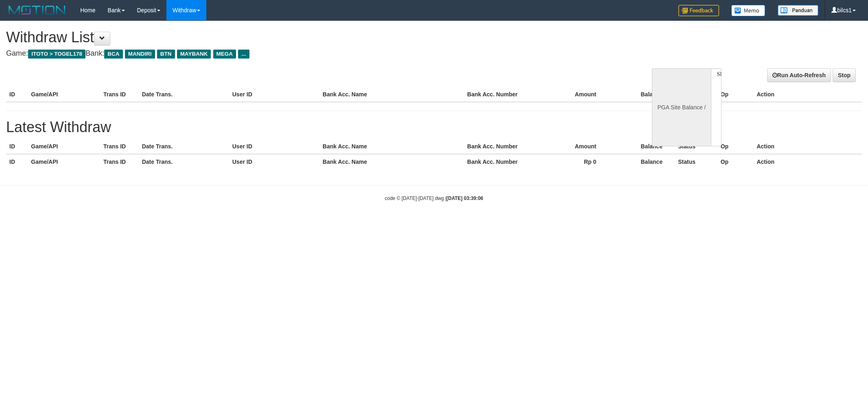 The image size is (868, 415). Describe the element at coordinates (194, 54) in the screenshot. I see `span: MAYBANK` at that location.